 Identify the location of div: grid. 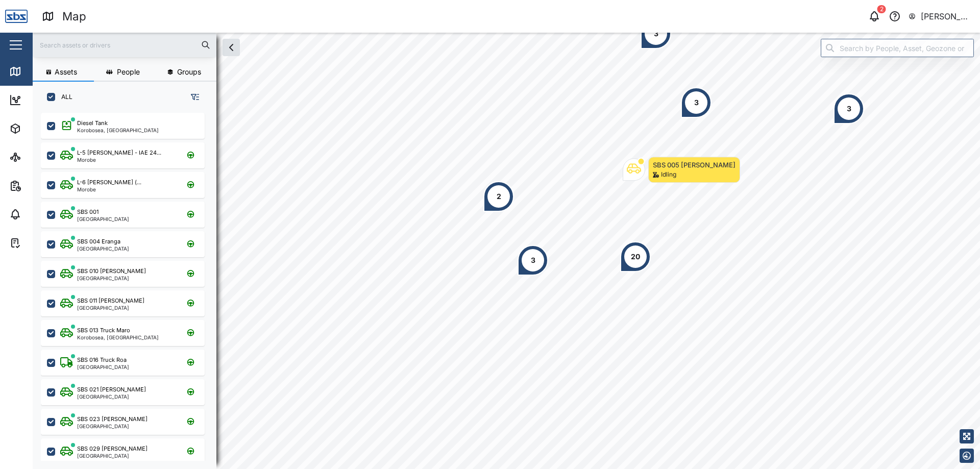
(128, 285).